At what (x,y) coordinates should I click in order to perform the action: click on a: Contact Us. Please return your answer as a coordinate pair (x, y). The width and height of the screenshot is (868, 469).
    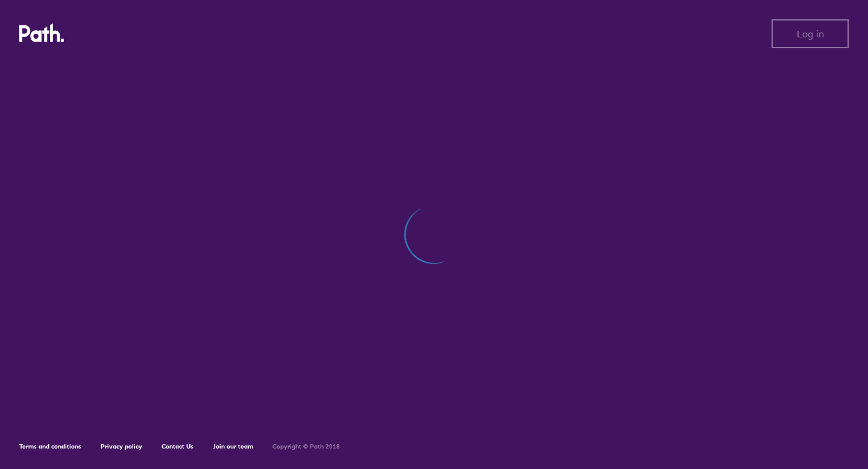
    Looking at the image, I should click on (177, 446).